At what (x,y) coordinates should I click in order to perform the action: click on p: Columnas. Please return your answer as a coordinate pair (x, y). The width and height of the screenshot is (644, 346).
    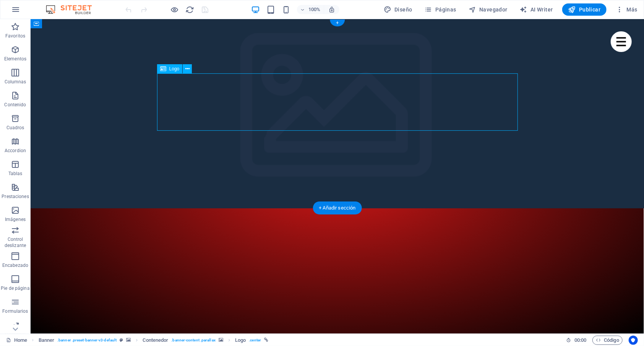
    Looking at the image, I should click on (15, 82).